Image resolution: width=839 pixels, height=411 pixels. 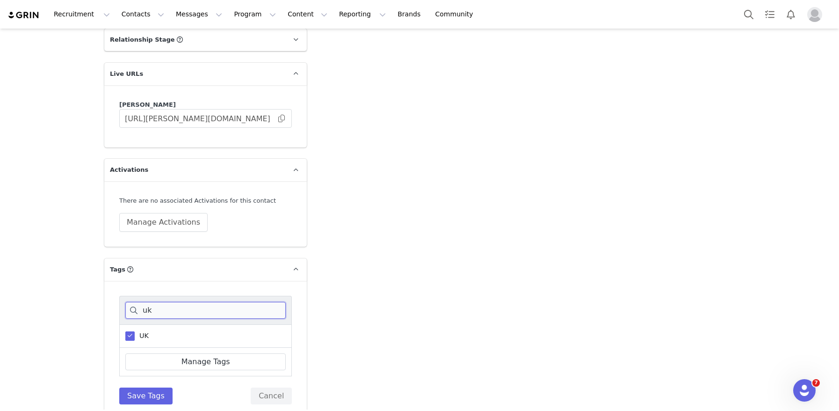 I want to click on button: Program, so click(x=255, y=14).